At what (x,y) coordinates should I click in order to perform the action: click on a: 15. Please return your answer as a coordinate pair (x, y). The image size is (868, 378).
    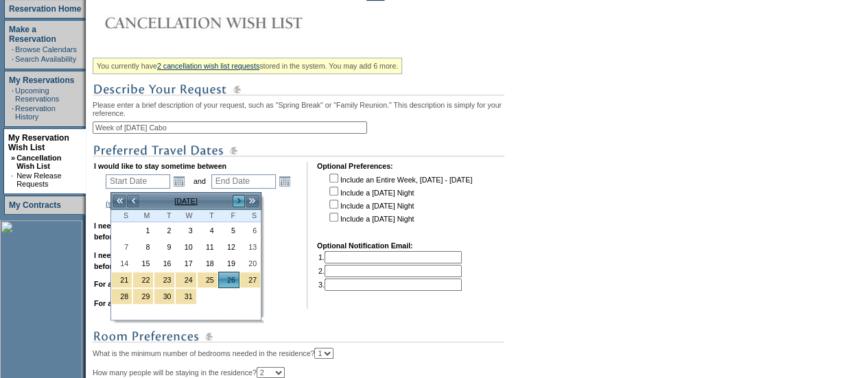
    Looking at the image, I should click on (143, 263).